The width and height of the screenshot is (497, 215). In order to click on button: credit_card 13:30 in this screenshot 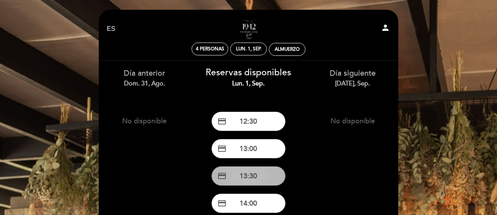, I will do `click(248, 176)`.